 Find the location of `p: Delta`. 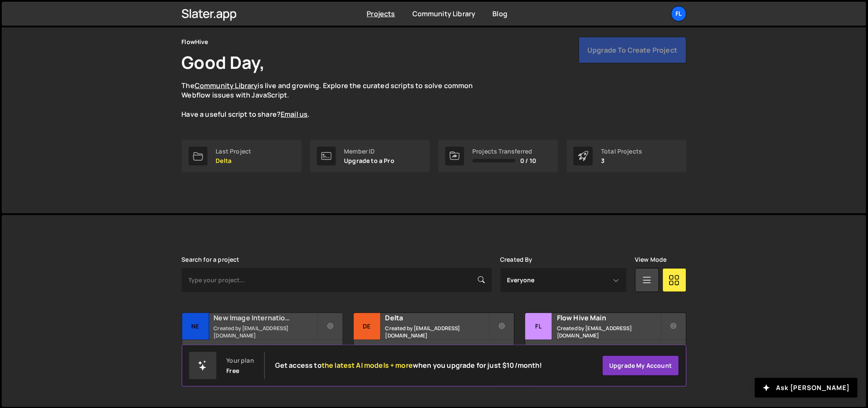

p: Delta is located at coordinates (234, 161).